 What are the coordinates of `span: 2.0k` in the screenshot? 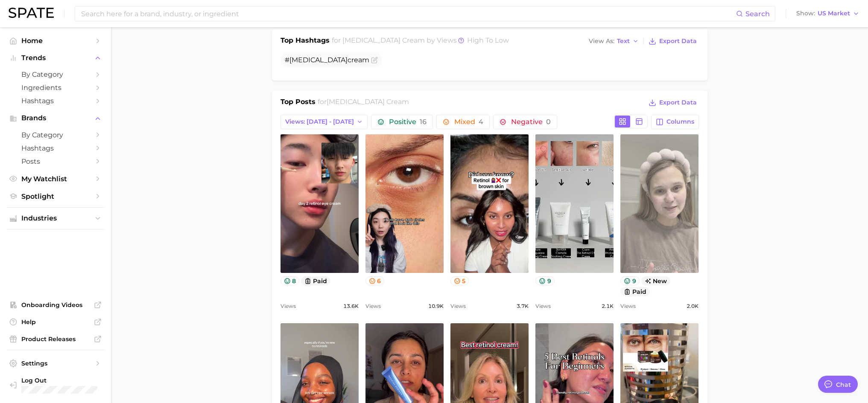 It's located at (692, 306).